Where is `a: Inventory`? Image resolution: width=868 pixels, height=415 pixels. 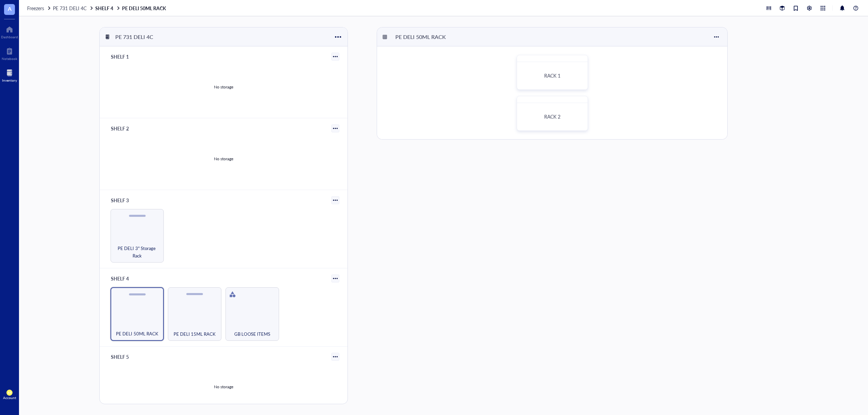 a: Inventory is located at coordinates (9, 75).